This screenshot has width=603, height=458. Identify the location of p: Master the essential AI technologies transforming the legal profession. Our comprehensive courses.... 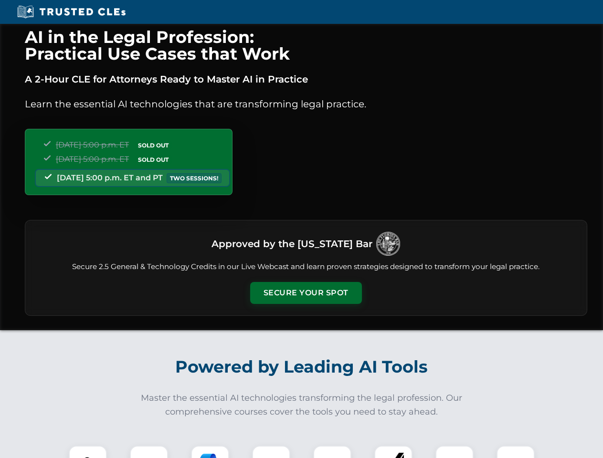
(302, 405).